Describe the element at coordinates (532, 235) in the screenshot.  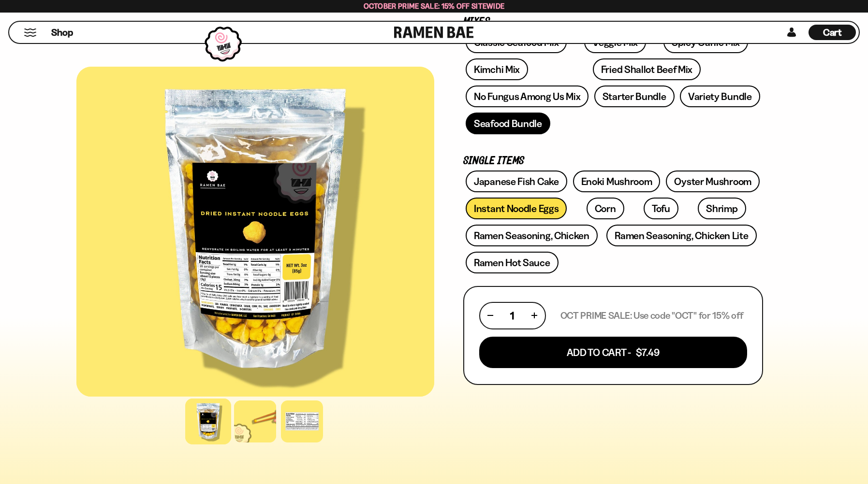
I see `a: Ramen Seasoning, Chicken` at that location.